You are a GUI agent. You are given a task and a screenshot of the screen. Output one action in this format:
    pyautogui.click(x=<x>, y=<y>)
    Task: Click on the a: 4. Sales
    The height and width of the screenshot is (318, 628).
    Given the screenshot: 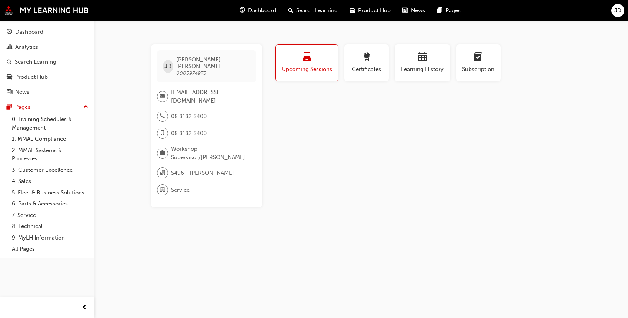 What is the action you would take?
    pyautogui.click(x=50, y=181)
    